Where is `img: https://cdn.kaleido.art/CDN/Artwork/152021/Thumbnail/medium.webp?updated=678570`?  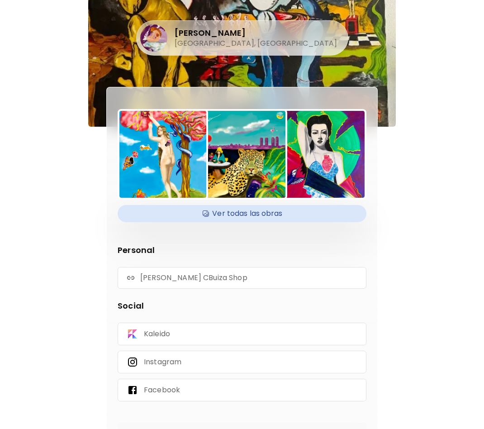 img: https://cdn.kaleido.art/CDN/Artwork/152021/Thumbnail/medium.webp?updated=678570 is located at coordinates (321, 154).